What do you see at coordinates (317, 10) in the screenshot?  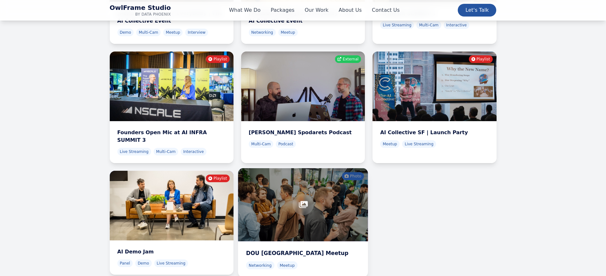 I see `a: Our Work` at bounding box center [317, 10].